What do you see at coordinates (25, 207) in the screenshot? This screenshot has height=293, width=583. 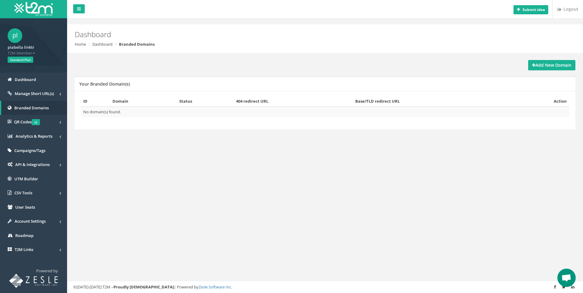 I see `span: User Seats` at bounding box center [25, 207].